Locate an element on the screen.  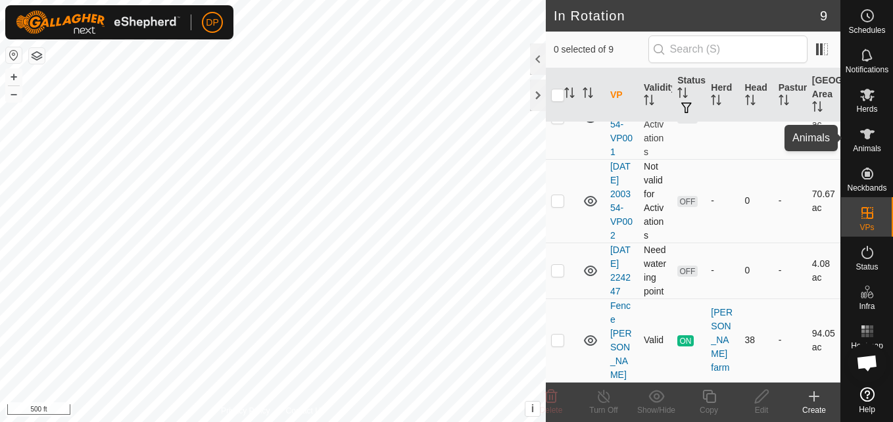
td: Need watering point is located at coordinates (655, 270).